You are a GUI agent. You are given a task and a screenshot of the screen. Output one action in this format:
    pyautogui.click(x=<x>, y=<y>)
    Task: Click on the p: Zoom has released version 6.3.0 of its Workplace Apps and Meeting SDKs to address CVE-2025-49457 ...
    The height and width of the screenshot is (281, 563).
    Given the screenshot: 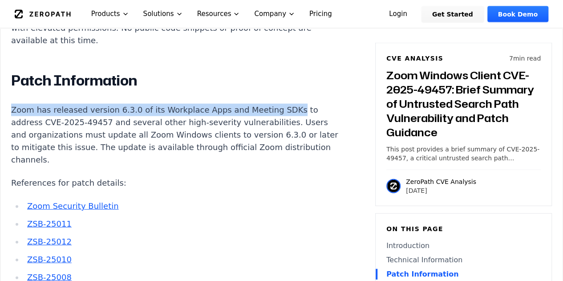 What is the action you would take?
    pyautogui.click(x=177, y=135)
    